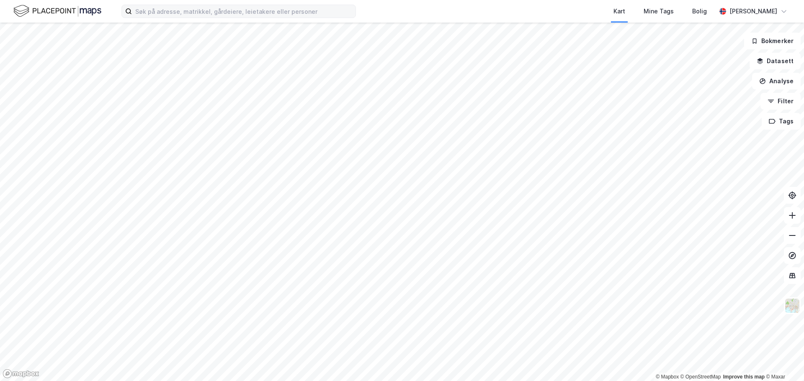 The image size is (804, 381). I want to click on div: Kontrollprogram for chat, so click(783, 361).